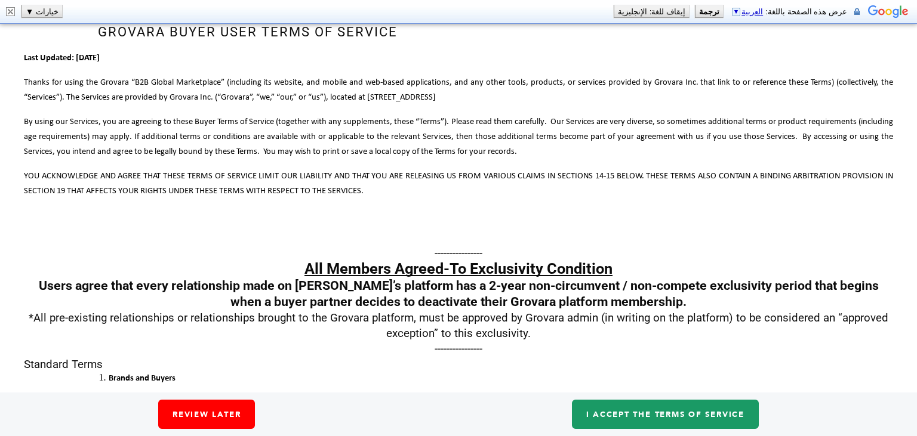 The image size is (917, 436). I want to click on a: Review Later, so click(207, 414).